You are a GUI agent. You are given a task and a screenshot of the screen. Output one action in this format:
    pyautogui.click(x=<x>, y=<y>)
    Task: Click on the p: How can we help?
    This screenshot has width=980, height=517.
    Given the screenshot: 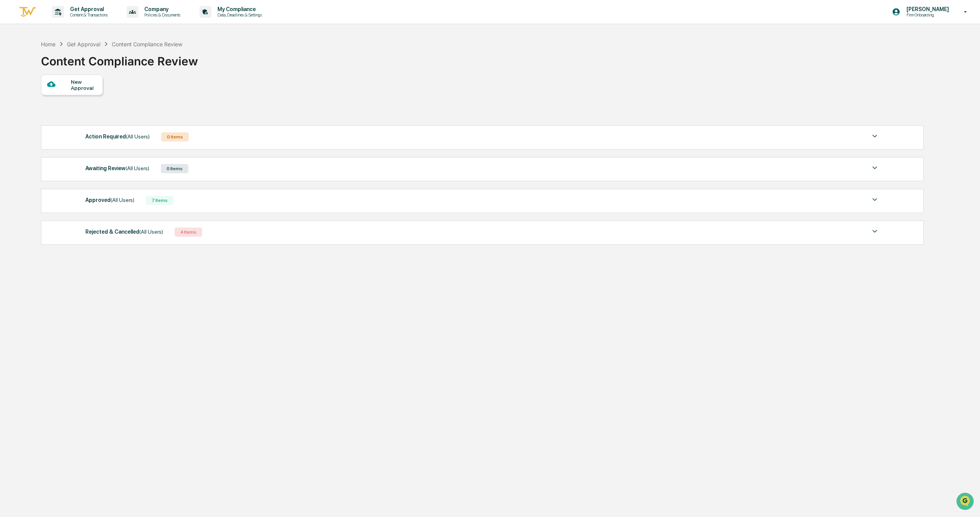 What is the action you would take?
    pyautogui.click(x=74, y=22)
    